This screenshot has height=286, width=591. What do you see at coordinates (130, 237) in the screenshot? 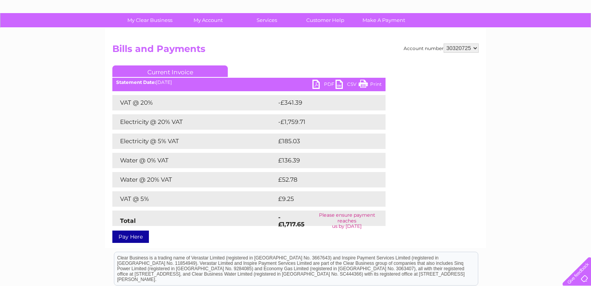
I see `a: Pay Here` at bounding box center [130, 237].